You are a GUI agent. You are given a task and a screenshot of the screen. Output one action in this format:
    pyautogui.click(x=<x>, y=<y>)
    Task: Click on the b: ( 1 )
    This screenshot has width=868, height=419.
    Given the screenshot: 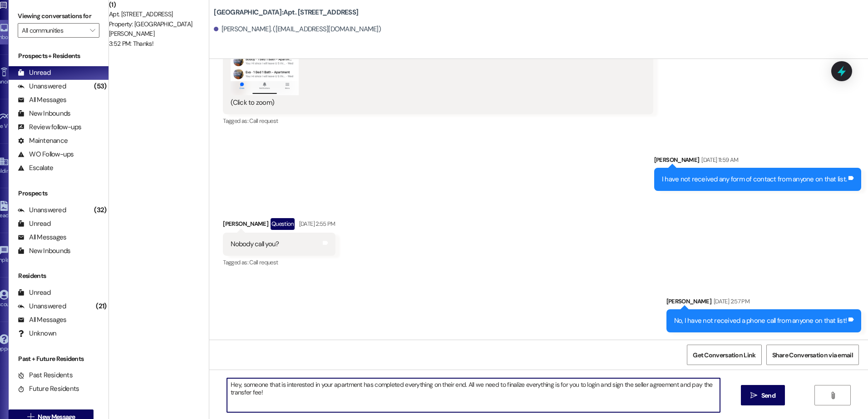 What is the action you would take?
    pyautogui.click(x=112, y=5)
    